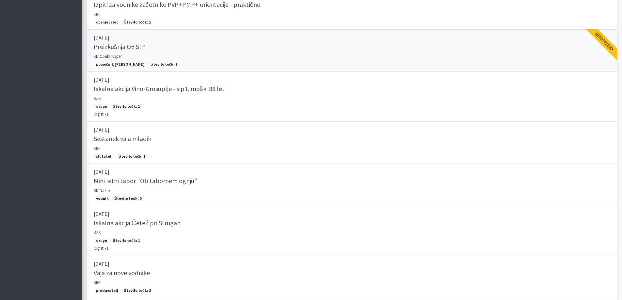 The image size is (622, 300). I want to click on span: Število točk: 0, so click(128, 198).